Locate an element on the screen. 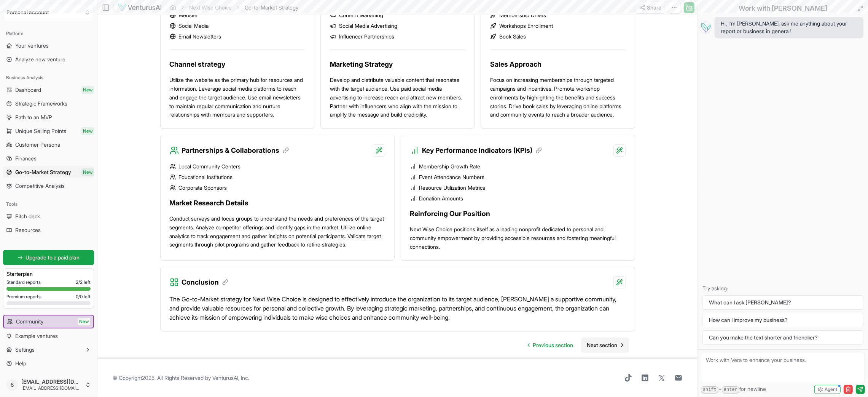  span: Pitch deck is located at coordinates (28, 216).